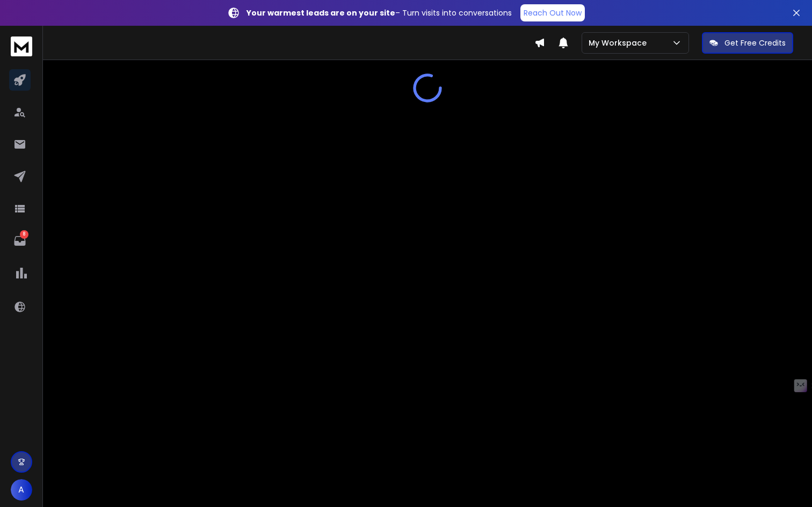 The width and height of the screenshot is (812, 507). Describe the element at coordinates (21, 46) in the screenshot. I see `img: logo` at that location.